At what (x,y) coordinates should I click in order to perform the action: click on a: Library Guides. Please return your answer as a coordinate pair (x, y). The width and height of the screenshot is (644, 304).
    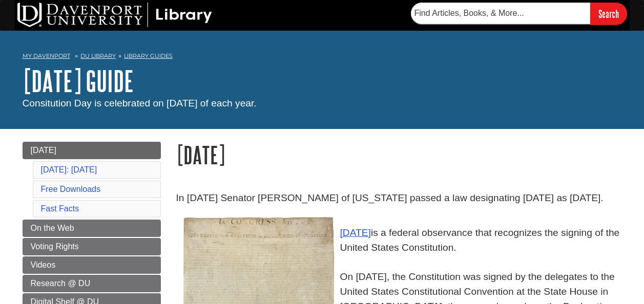
    Looking at the image, I should click on (148, 56).